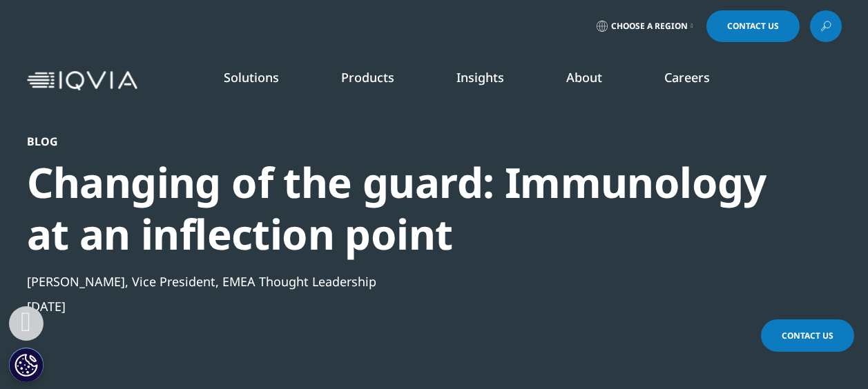  What do you see at coordinates (367, 77) in the screenshot?
I see `a: Products` at bounding box center [367, 77].